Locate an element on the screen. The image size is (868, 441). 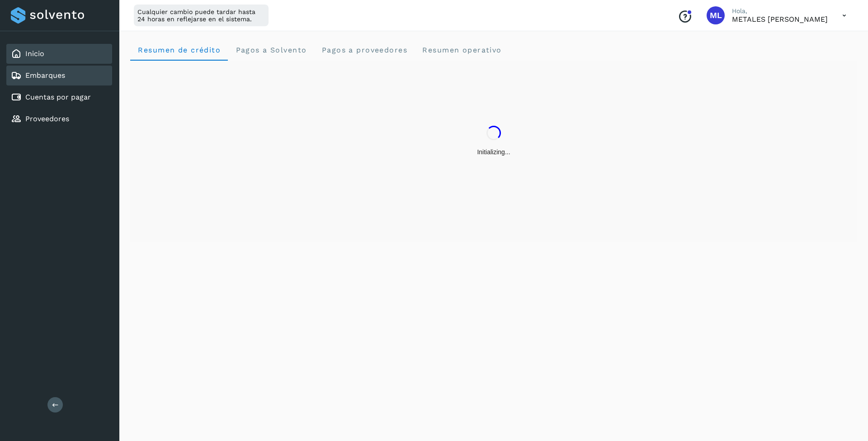
a: Proveedores is located at coordinates (47, 118).